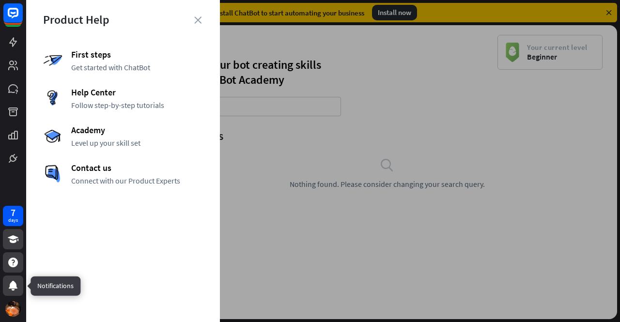 The height and width of the screenshot is (322, 620). I want to click on span: Follow step-by-step tutorials, so click(137, 105).